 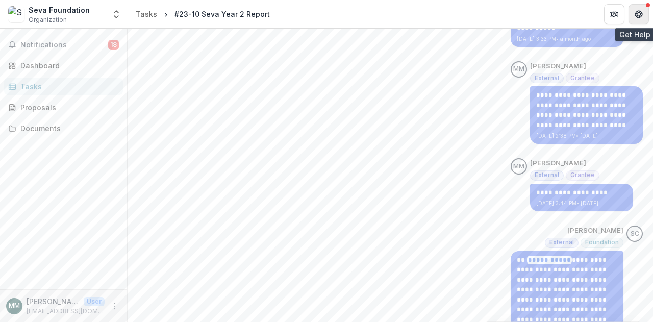 What do you see at coordinates (47, 20) in the screenshot?
I see `span: Organization` at bounding box center [47, 20].